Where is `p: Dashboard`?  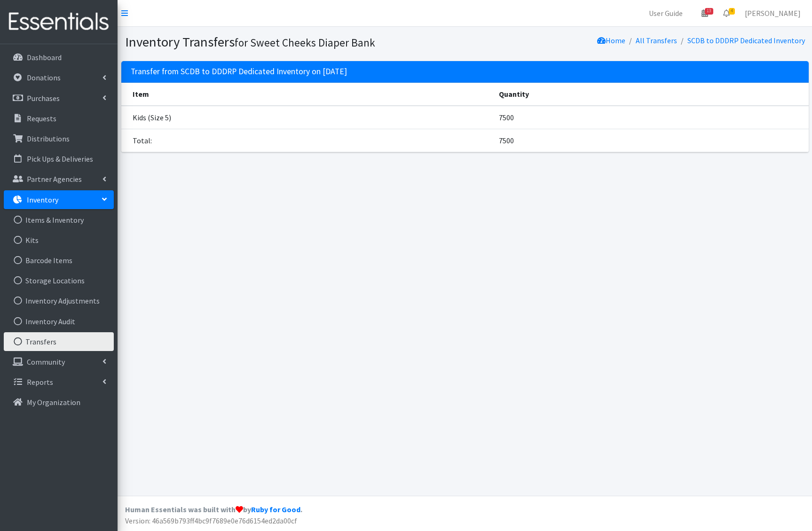 p: Dashboard is located at coordinates (44, 57).